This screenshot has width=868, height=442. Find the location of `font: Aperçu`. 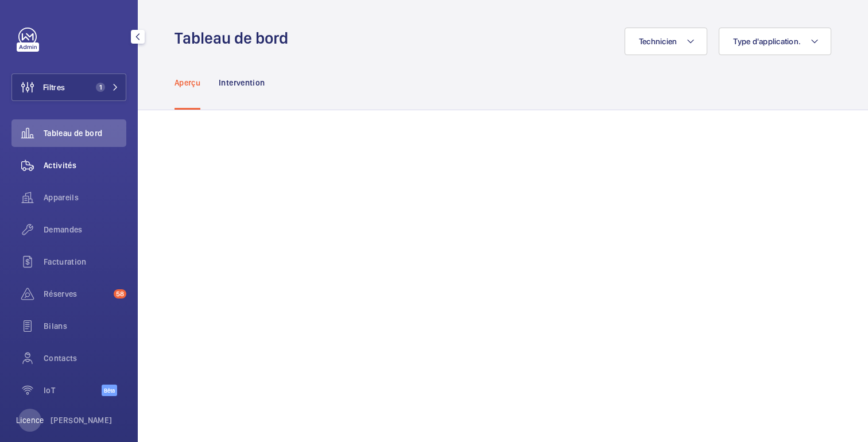

font: Aperçu is located at coordinates (187, 83).